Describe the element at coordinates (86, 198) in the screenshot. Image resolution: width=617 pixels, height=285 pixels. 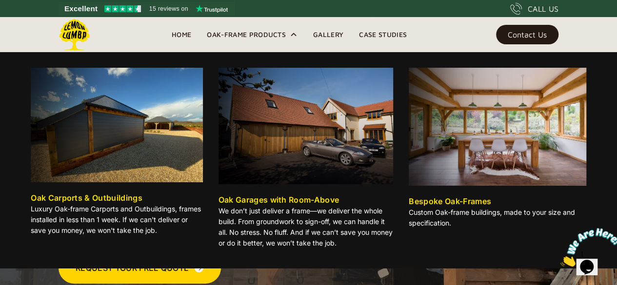
I see `div: Oak Carports & Outbuildings` at that location.